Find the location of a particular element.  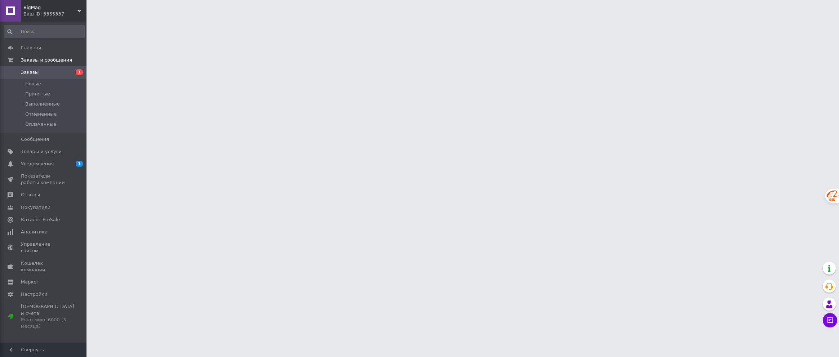

span: Каталог ProSale is located at coordinates (40, 220).